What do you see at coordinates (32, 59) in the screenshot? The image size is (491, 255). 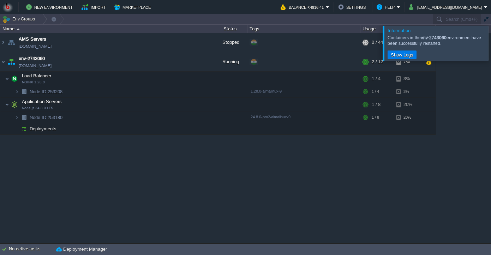 I see `span: env-2743060` at bounding box center [32, 59].